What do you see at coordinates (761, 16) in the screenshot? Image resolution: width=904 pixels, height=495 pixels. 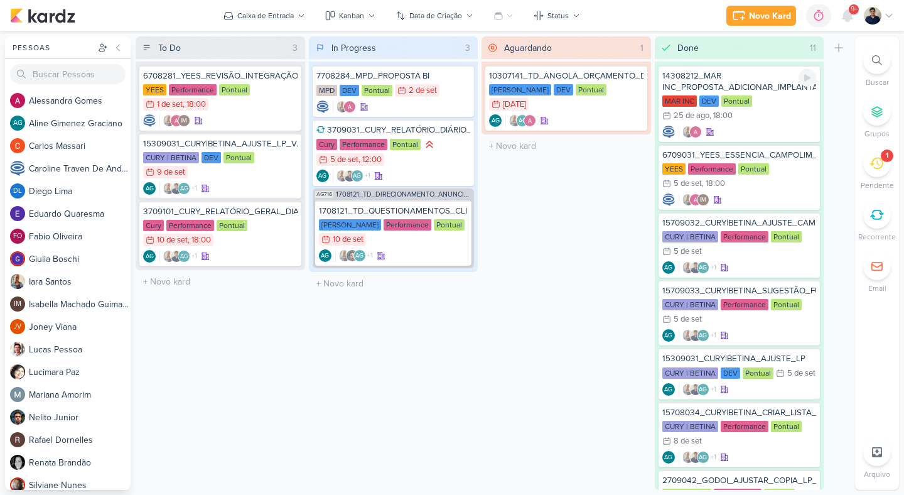 I see `button: Novo Kard` at bounding box center [761, 16].